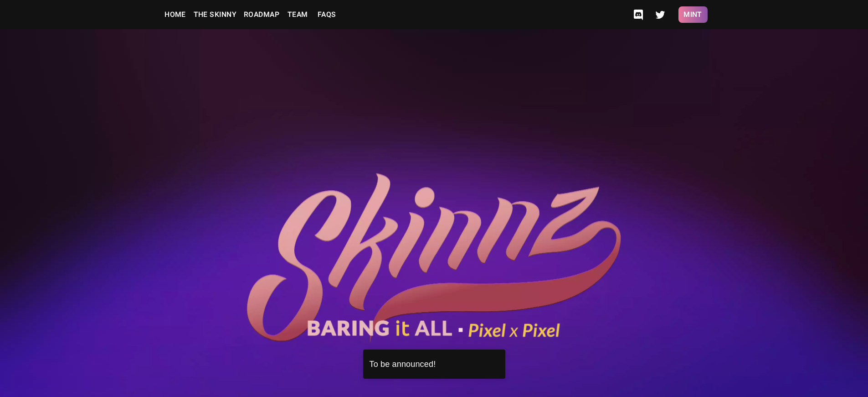 The height and width of the screenshot is (397, 868). I want to click on a: Team, so click(298, 15).